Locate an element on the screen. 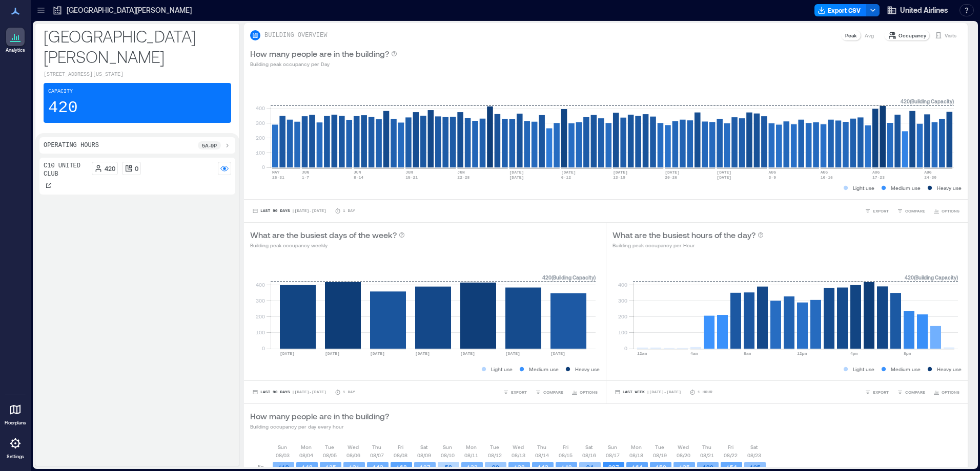 This screenshot has width=980, height=471. text: 120 is located at coordinates (708, 467).